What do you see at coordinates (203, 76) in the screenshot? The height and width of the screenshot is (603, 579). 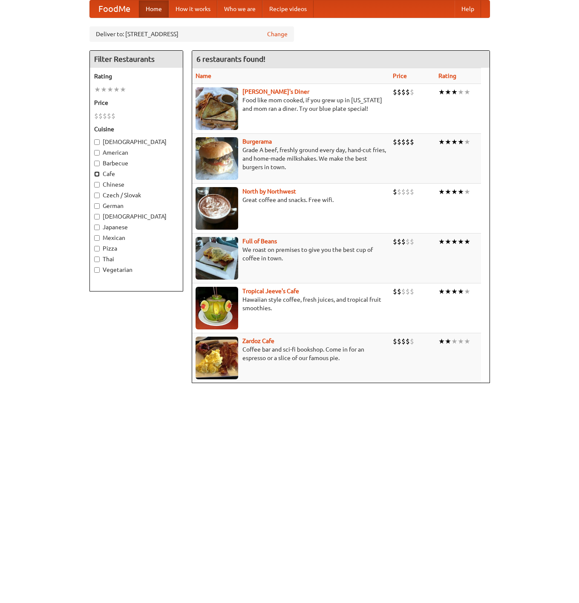 I see `a: Name` at bounding box center [203, 76].